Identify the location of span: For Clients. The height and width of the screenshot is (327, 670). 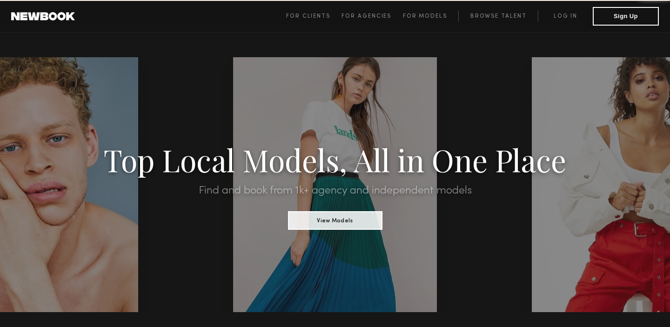
(308, 16).